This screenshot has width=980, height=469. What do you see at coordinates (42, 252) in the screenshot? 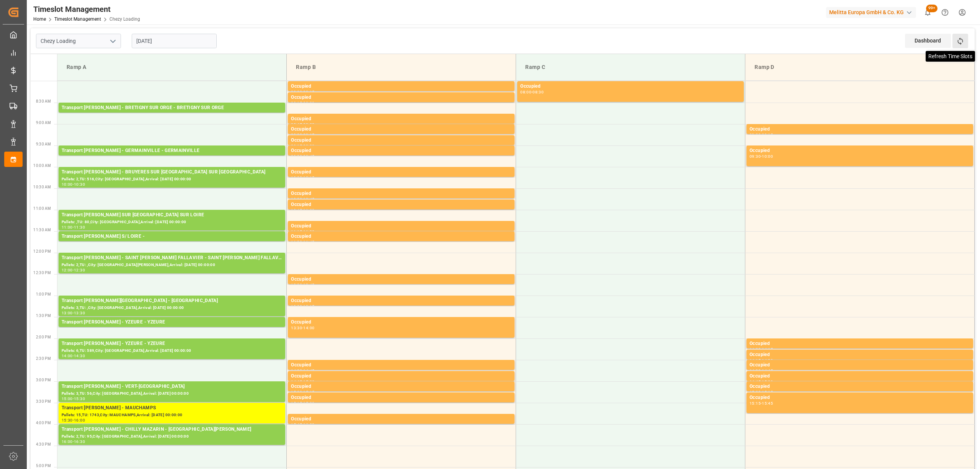
I see `span: 12:00 PM` at bounding box center [42, 252].